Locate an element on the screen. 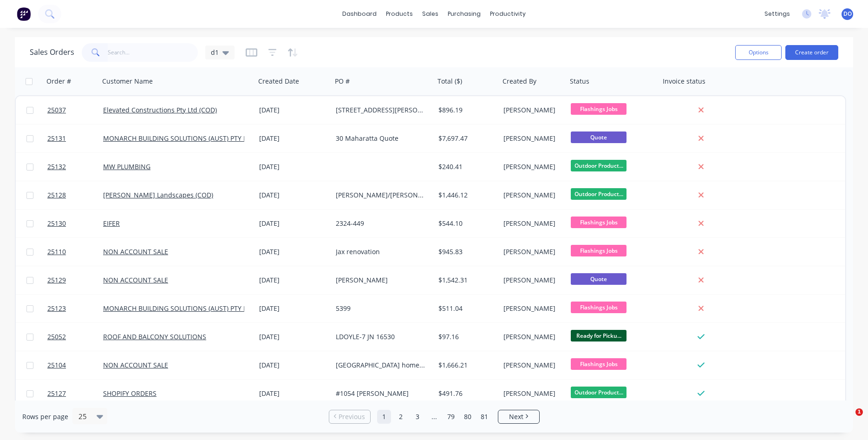 Image resolution: width=868 pixels, height=440 pixels. span: 25128 is located at coordinates (57, 195).